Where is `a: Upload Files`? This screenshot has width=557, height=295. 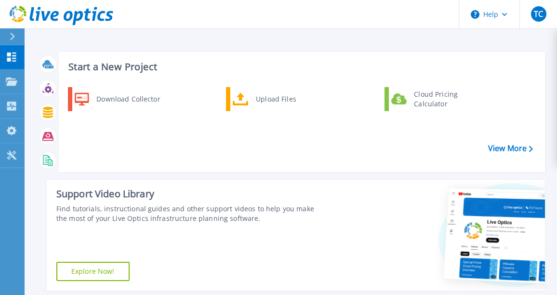 a: Upload Files is located at coordinates (275, 99).